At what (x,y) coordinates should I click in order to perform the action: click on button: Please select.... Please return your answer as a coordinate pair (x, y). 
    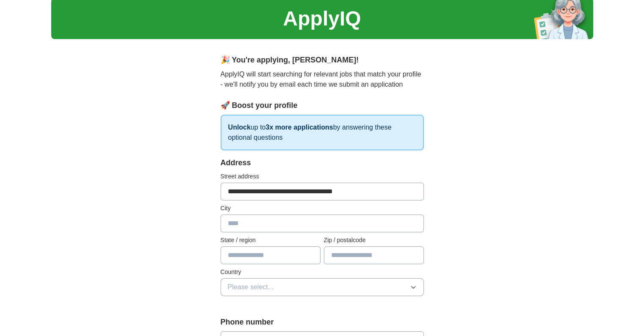
    Looking at the image, I should click on (322, 287).